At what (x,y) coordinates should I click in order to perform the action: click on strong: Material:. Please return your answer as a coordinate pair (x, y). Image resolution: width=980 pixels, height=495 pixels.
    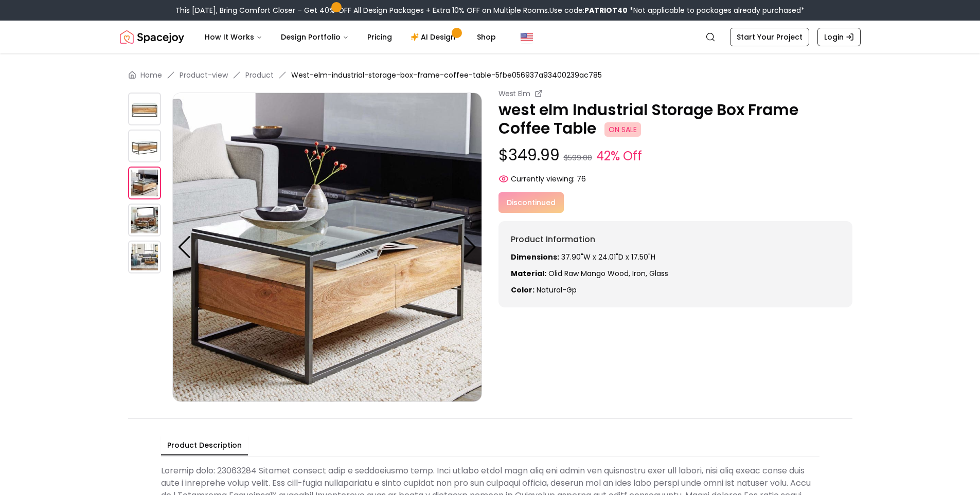
    Looking at the image, I should click on (528, 273).